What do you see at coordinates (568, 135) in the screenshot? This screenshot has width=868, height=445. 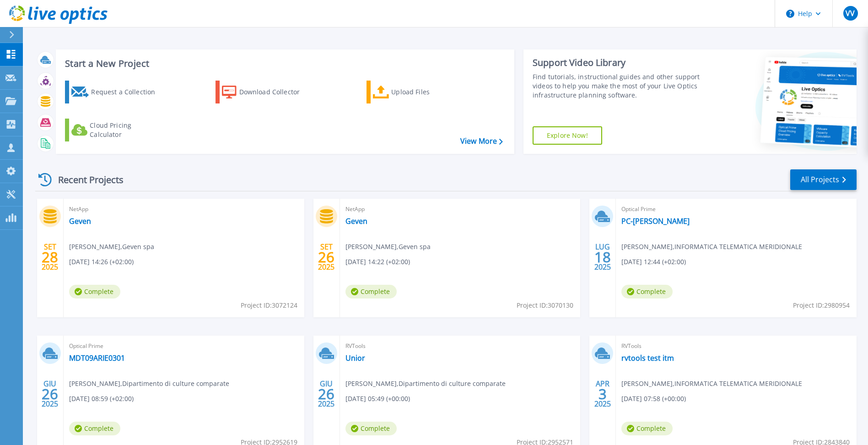 I see `a: Explore Now!` at bounding box center [568, 135].